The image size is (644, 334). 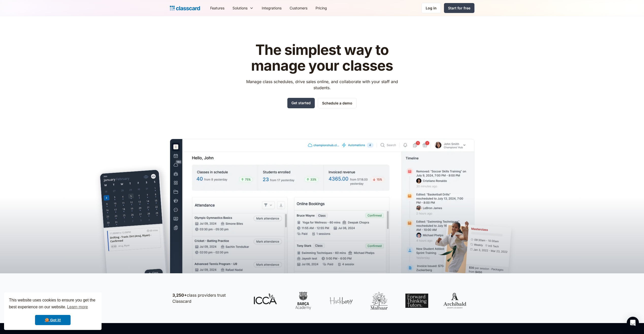 I want to click on strong: 3,250+, so click(x=179, y=295).